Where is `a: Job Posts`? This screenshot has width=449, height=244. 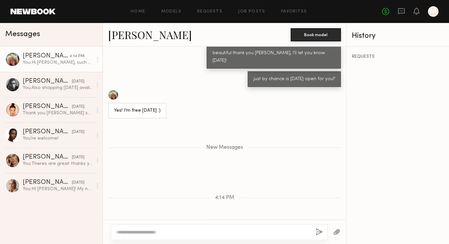 a: Job Posts is located at coordinates (252, 12).